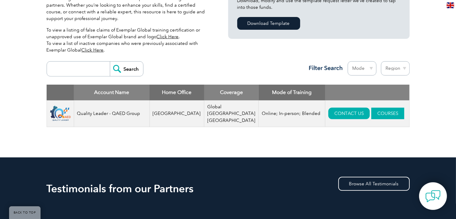 The image size is (456, 219). Describe the element at coordinates (292, 92) in the screenshot. I see `th: Mode of Training: activate to sort column ascending` at that location.